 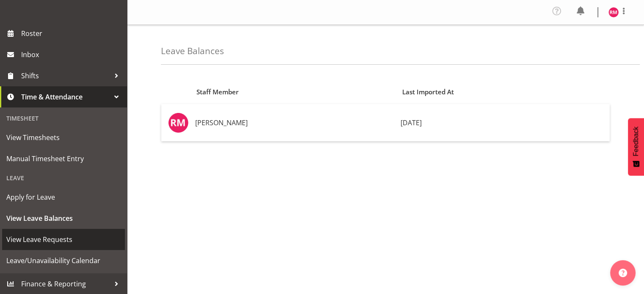 What do you see at coordinates (64, 218) in the screenshot?
I see `a: View Leave Balances` at bounding box center [64, 218].